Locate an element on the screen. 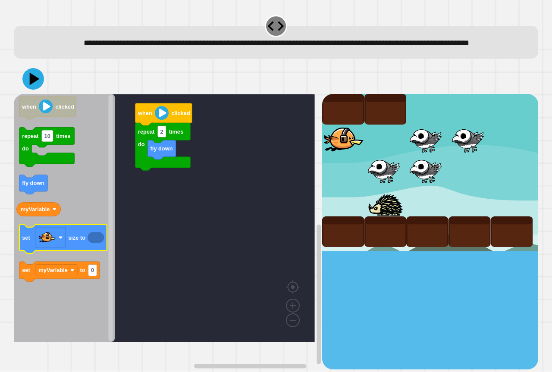 Image resolution: width=552 pixels, height=372 pixels. div: Blockly Workspace is located at coordinates (168, 232).